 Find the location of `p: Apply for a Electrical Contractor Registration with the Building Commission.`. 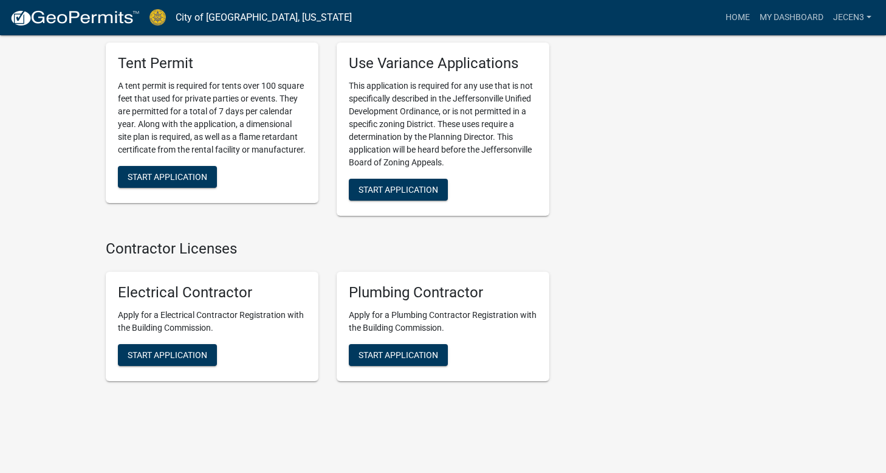

p: Apply for a Electrical Contractor Registration with the Building Commission. is located at coordinates (212, 322).